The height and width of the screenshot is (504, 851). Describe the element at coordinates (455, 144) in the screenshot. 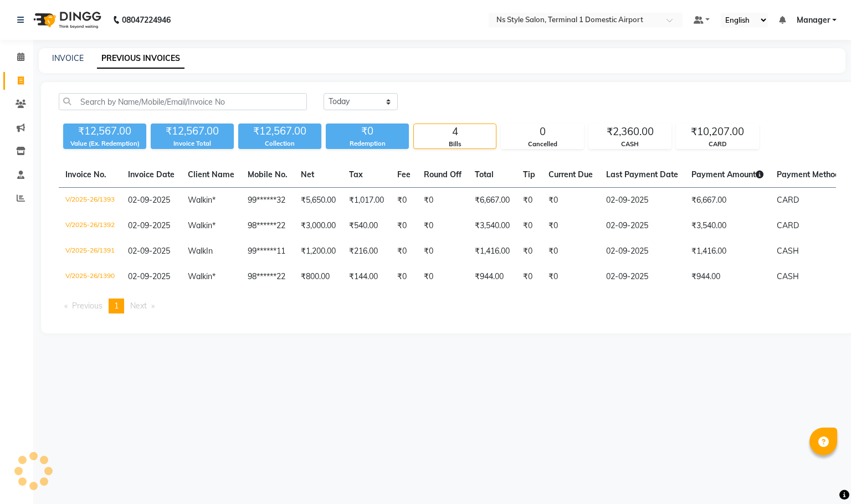

I see `div: Bills` at that location.